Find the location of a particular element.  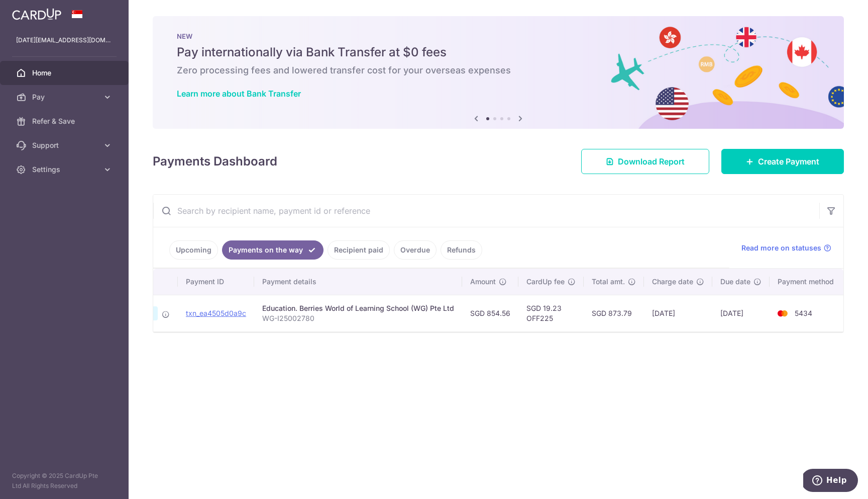

a: txn_ea4505d0a9c is located at coordinates (216, 313).